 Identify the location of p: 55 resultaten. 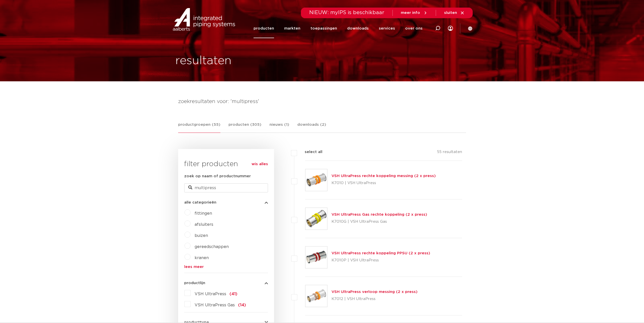
(449, 153).